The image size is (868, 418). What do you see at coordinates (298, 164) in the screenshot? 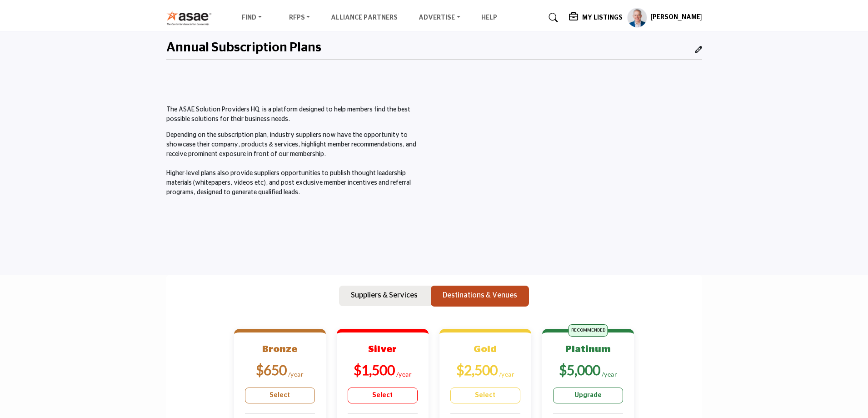
I see `p: Depending on the subscription plan, industry suppliers now have the opportunity to showcase their...` at bounding box center [298, 164].